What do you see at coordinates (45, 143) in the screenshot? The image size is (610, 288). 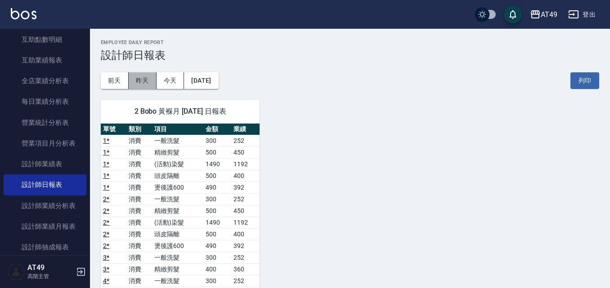 I see `a: 營業項目月分析表` at bounding box center [45, 143].